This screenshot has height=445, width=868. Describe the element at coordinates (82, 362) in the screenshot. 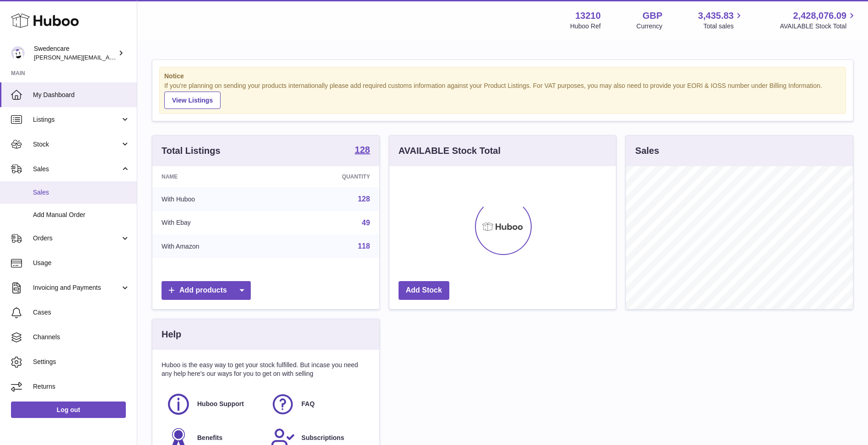

I see `span: Settings` at that location.